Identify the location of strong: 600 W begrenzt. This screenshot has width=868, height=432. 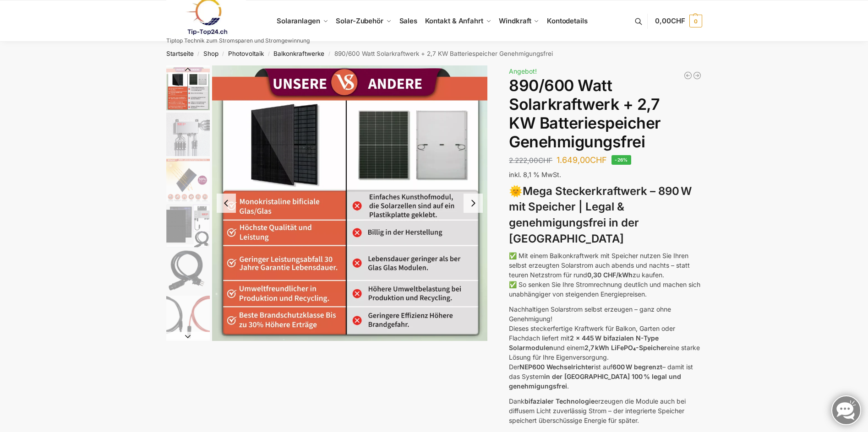
(637, 367).